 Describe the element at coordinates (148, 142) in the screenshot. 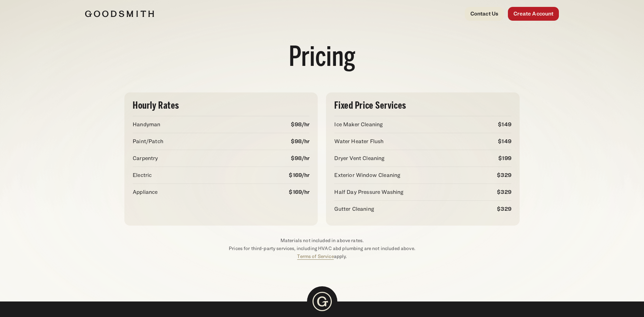

I see `p: Paint/Patch` at that location.